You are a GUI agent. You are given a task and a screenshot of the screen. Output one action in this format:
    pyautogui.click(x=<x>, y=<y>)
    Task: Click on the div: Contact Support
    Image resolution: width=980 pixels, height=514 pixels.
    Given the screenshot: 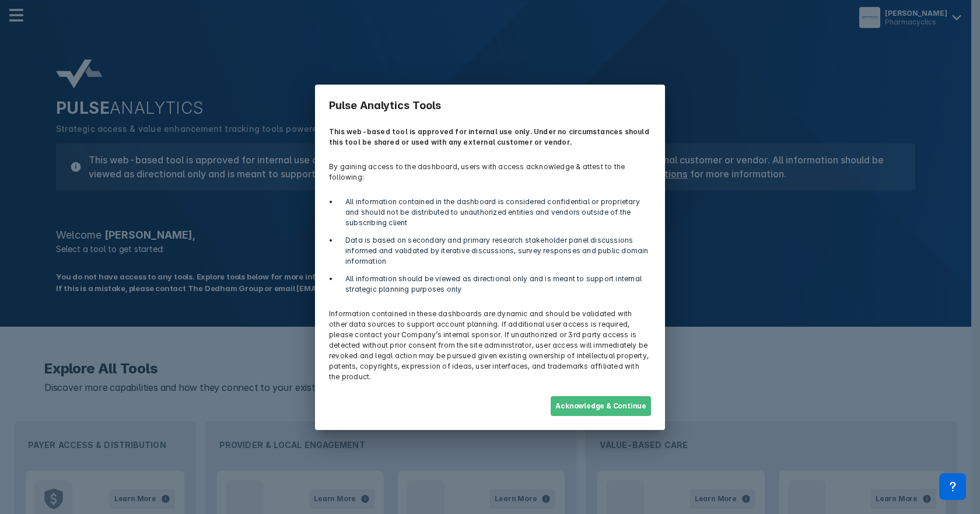 What is the action you would take?
    pyautogui.click(x=953, y=487)
    